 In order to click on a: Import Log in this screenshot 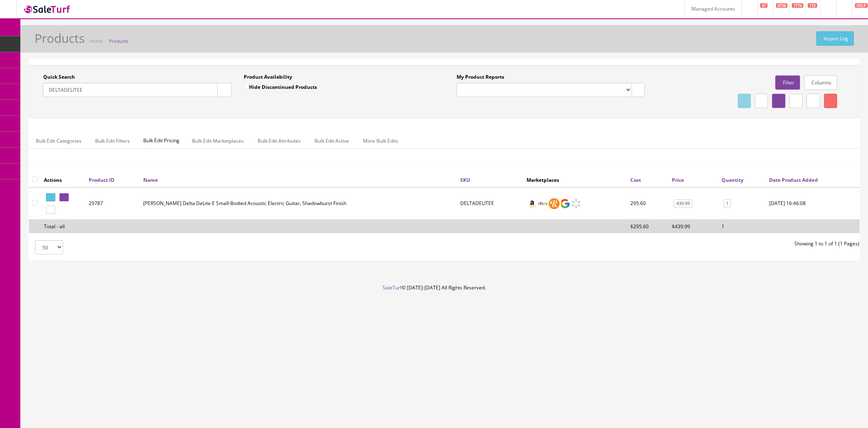, I will do `click(835, 38)`.